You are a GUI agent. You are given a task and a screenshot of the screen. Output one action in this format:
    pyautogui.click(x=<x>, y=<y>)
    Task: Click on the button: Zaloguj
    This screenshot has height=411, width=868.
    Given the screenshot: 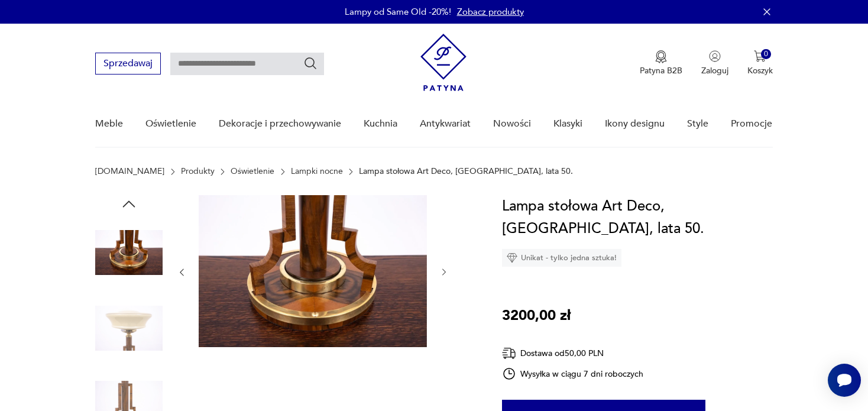 What is the action you would take?
    pyautogui.click(x=715, y=63)
    